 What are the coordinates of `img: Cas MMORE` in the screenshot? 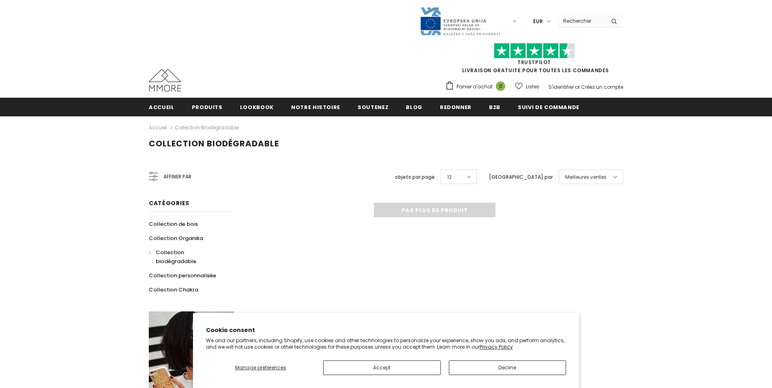 It's located at (165, 80).